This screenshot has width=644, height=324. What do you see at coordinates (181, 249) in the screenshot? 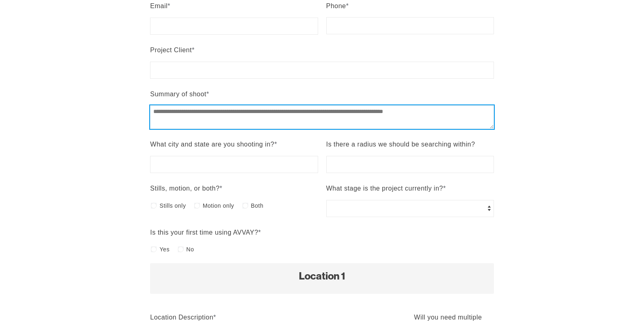
I see `input: No` at bounding box center [181, 249].